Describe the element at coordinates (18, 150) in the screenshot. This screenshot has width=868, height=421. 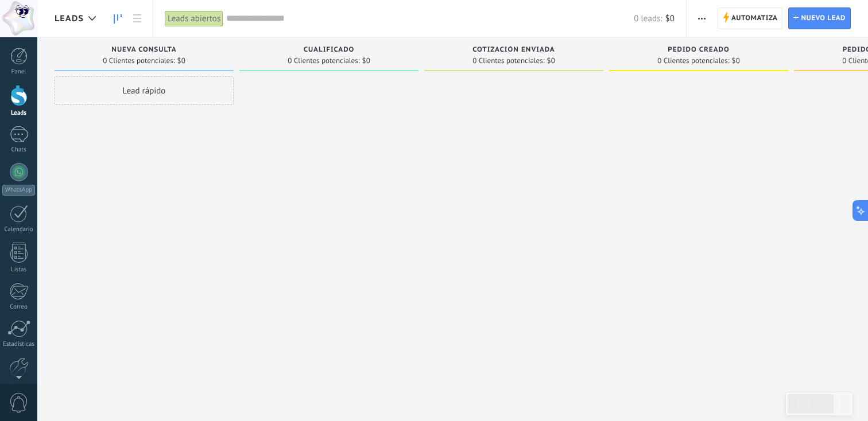
I see `div: Chats` at that location.